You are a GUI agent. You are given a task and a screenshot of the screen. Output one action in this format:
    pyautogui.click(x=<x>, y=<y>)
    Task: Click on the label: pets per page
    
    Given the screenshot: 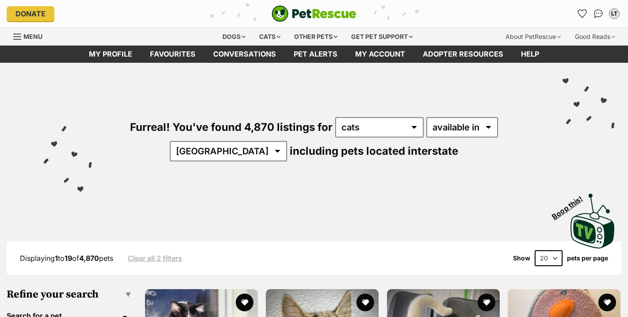 What is the action you would take?
    pyautogui.click(x=588, y=258)
    